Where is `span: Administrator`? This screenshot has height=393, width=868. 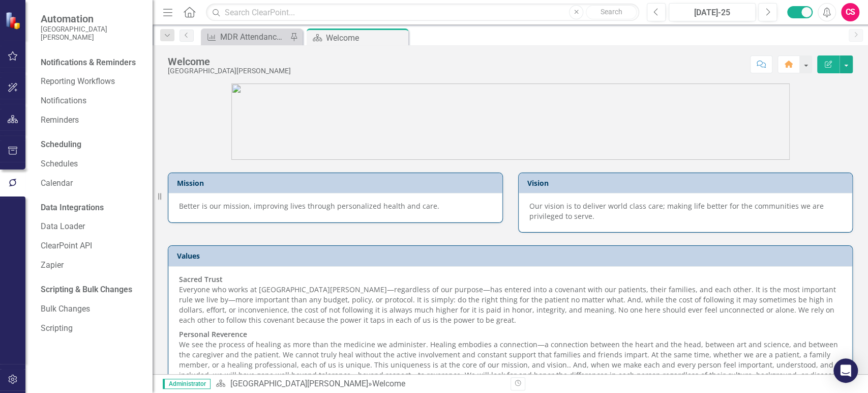 span: Administrator is located at coordinates (187, 384).